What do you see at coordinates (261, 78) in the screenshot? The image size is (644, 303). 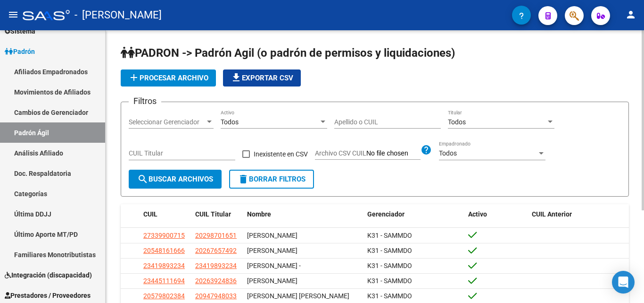 I see `button: Exportar CSV` at bounding box center [261, 78].